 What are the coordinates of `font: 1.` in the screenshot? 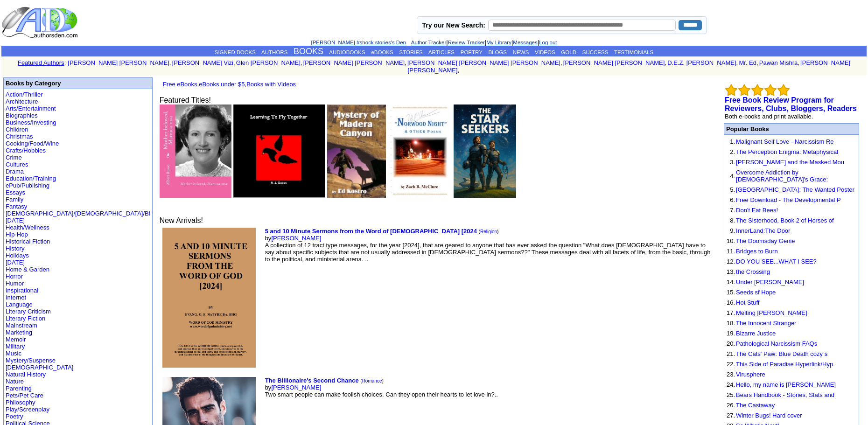 It's located at (732, 141).